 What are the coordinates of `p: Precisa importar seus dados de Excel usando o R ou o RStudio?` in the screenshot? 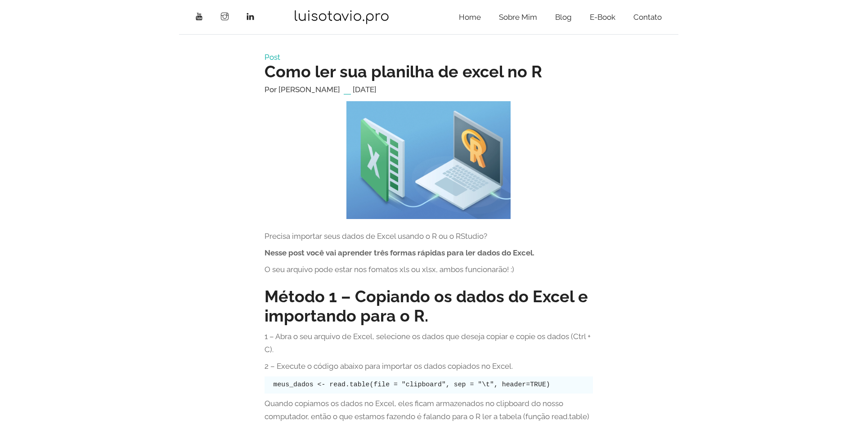 It's located at (429, 236).